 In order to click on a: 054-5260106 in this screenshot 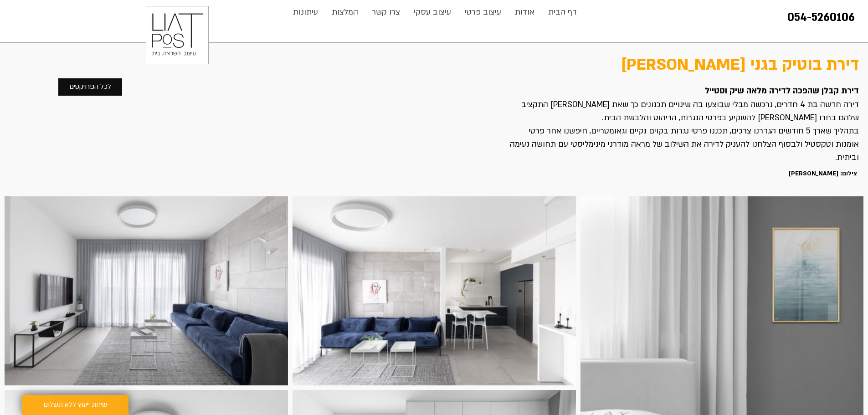, I will do `click(822, 17)`.